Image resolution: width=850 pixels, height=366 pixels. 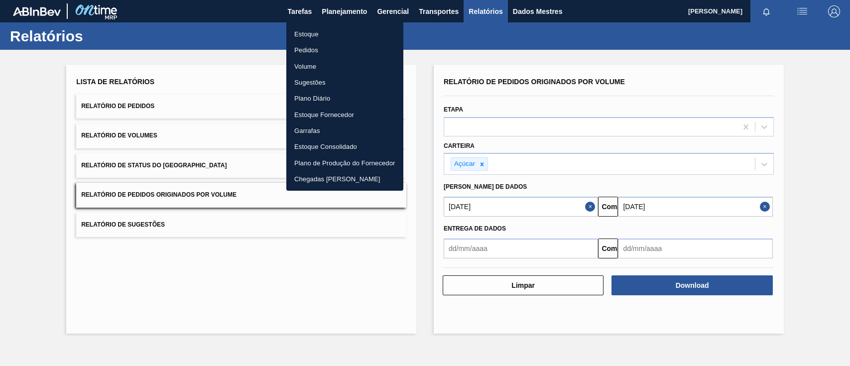 I want to click on a: Estoque, so click(x=344, y=34).